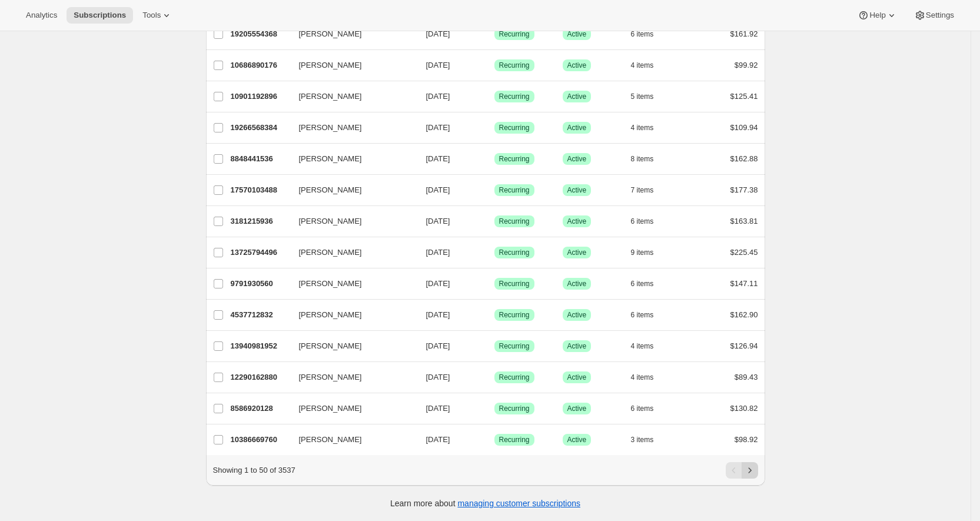  I want to click on p: 19205554368, so click(260, 34).